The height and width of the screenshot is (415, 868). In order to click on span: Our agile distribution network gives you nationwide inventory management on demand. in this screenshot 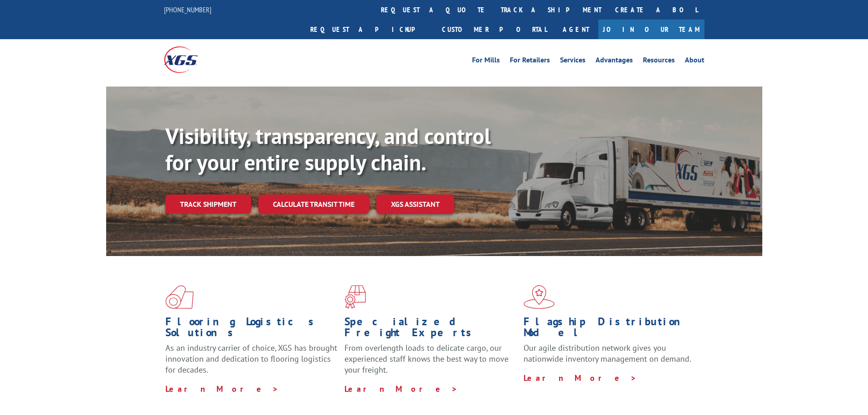, I will do `click(608, 353)`.